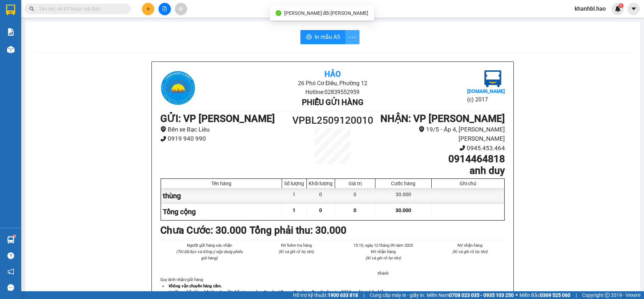 This screenshot has height=299, width=644. Describe the element at coordinates (224, 139) in the screenshot. I see `li: 0919 940 990` at that location.